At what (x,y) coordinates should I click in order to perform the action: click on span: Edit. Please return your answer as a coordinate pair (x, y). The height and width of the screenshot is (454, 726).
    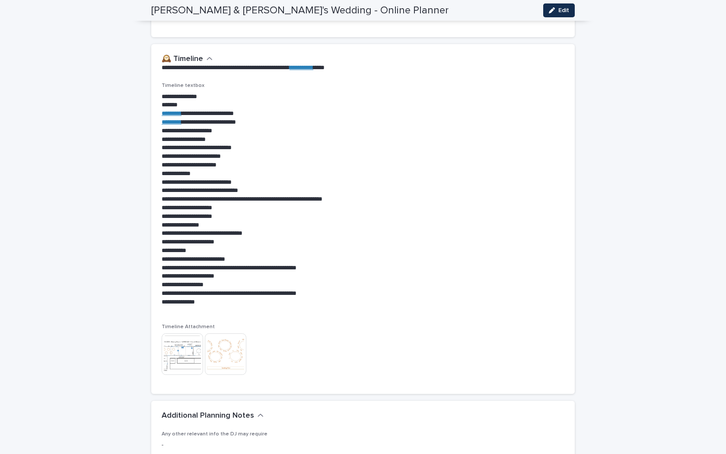
    Looking at the image, I should click on (564, 10).